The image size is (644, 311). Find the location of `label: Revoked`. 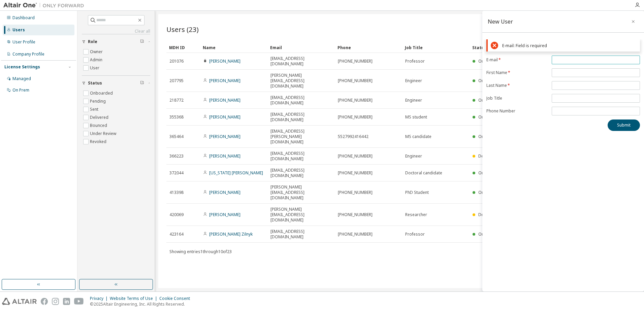

label: Revoked is located at coordinates (99, 142).